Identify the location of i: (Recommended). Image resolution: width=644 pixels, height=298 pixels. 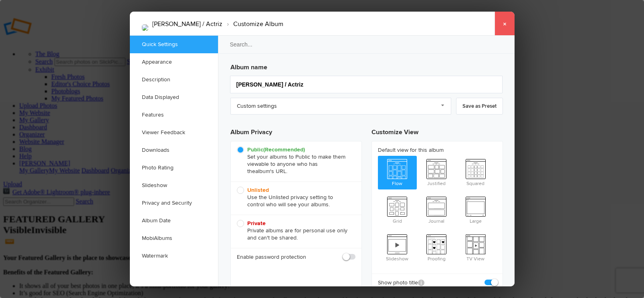
(284, 149).